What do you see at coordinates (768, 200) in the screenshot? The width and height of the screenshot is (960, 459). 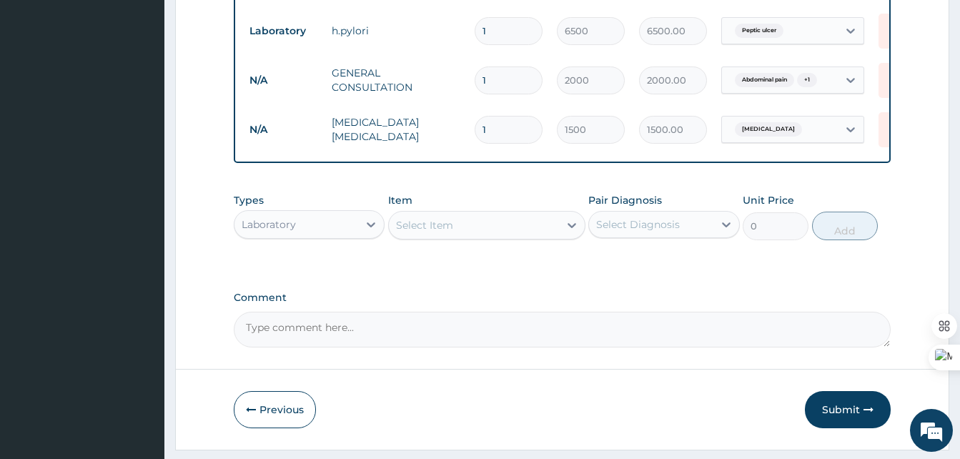 I see `label: Unit Price` at bounding box center [768, 200].